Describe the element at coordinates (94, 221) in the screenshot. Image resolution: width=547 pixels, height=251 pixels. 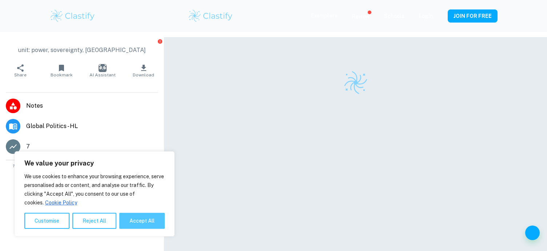
I see `button: Reject All` at that location.